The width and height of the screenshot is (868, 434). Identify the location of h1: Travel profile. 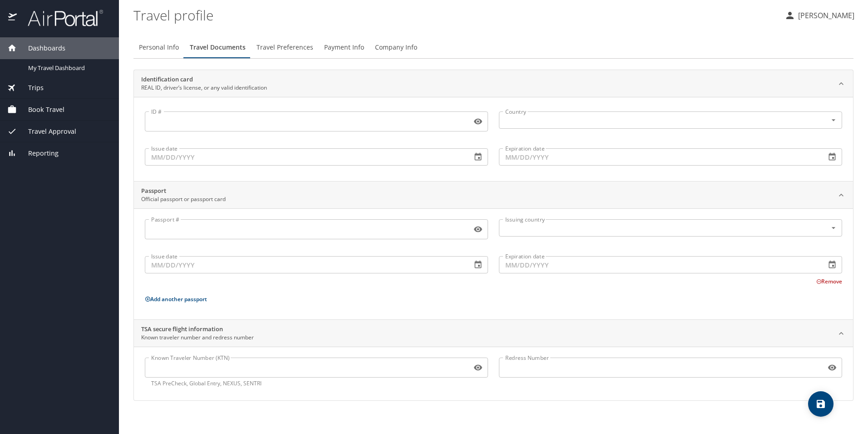
(456, 15).